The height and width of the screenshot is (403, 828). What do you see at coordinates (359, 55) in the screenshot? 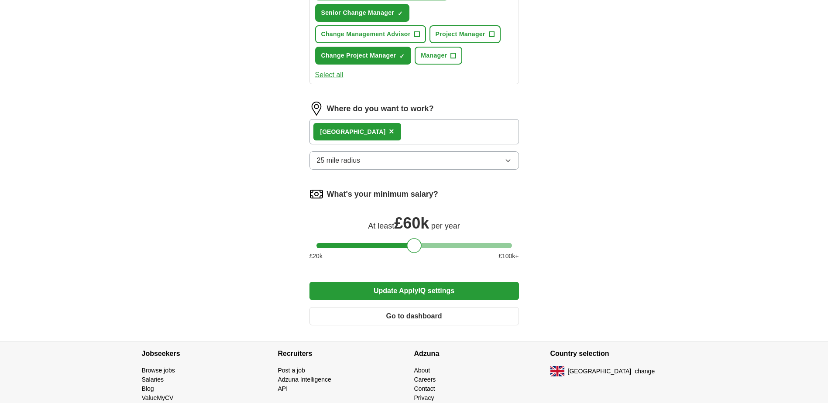
I see `span: Change Project Manager` at bounding box center [359, 55].